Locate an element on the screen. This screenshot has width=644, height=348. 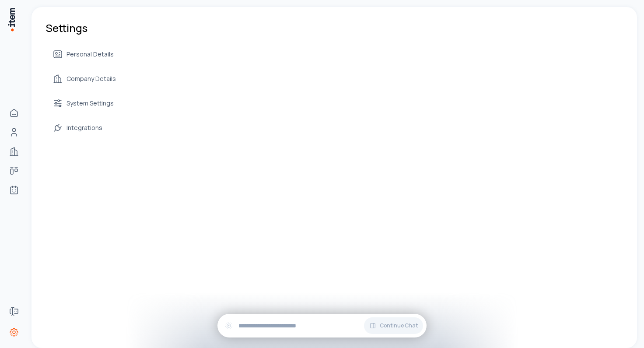
a: System Settings is located at coordinates (84, 103).